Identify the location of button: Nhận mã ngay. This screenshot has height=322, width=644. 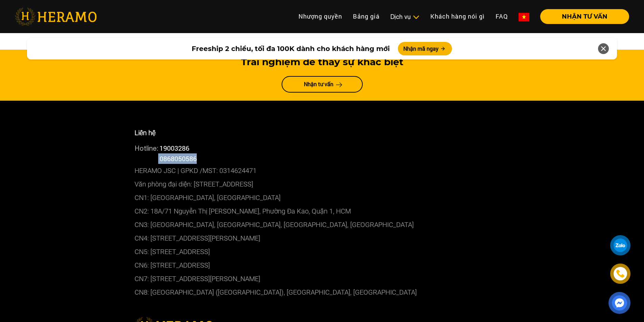
(425, 48).